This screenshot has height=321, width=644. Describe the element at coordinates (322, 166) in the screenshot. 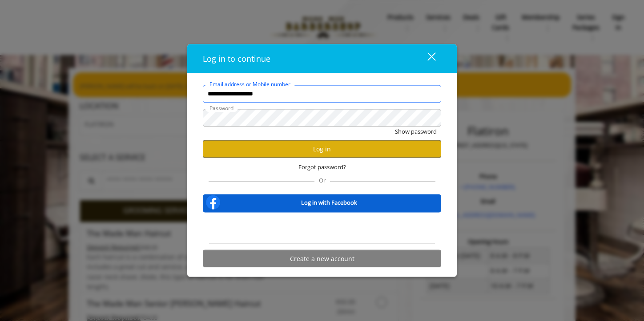

I see `span: Forgot password?` at that location.